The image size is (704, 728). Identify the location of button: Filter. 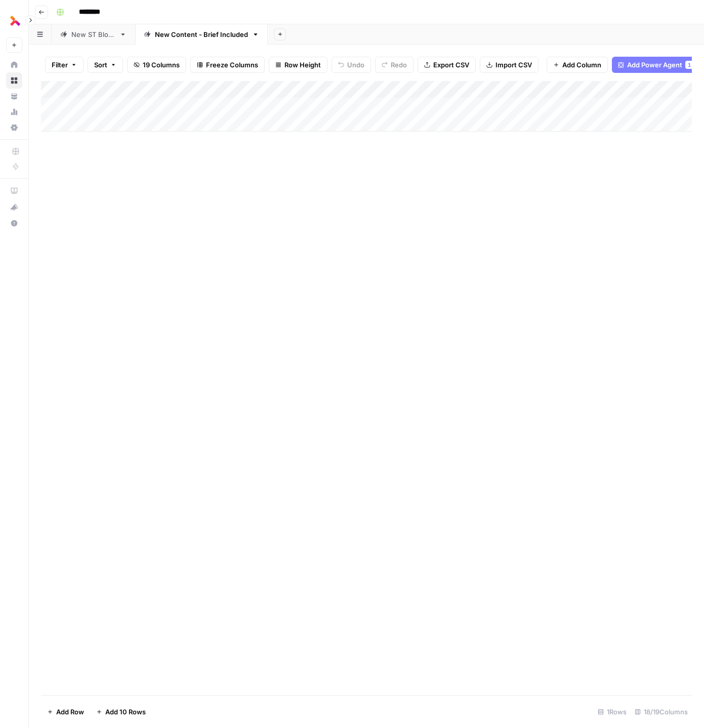
(64, 65).